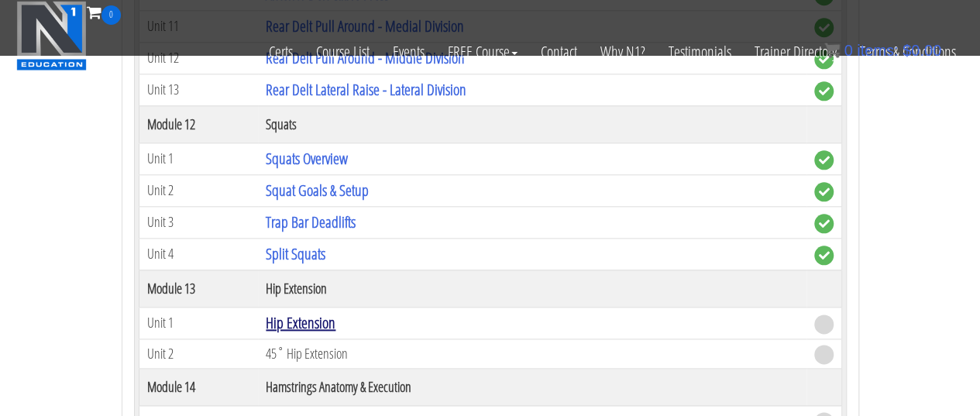  Describe the element at coordinates (531, 124) in the screenshot. I see `th: Squats` at that location.